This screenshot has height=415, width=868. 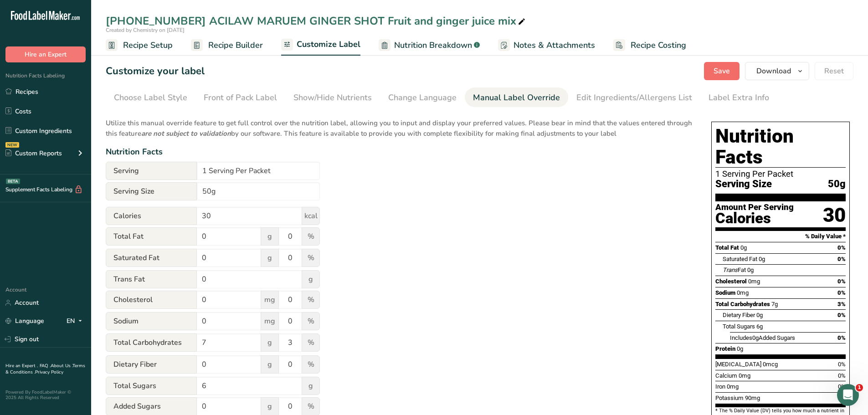 I want to click on div: Change Language, so click(x=422, y=97).